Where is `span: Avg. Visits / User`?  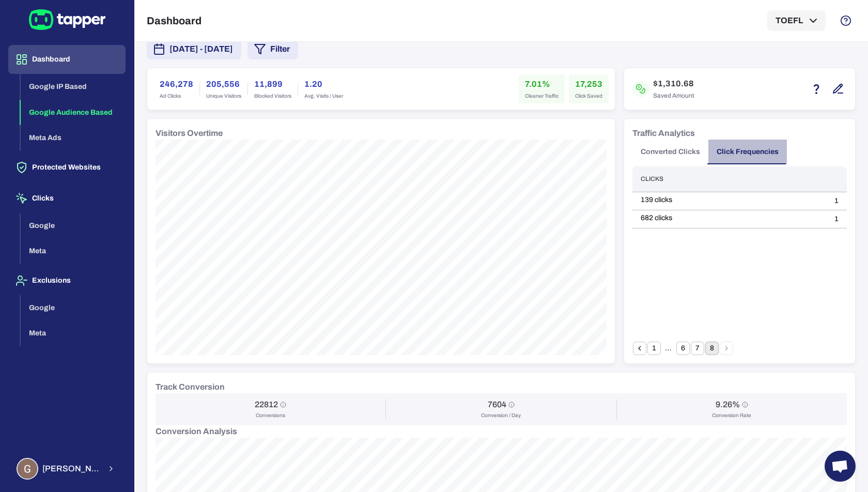 span: Avg. Visits / User is located at coordinates (324, 96).